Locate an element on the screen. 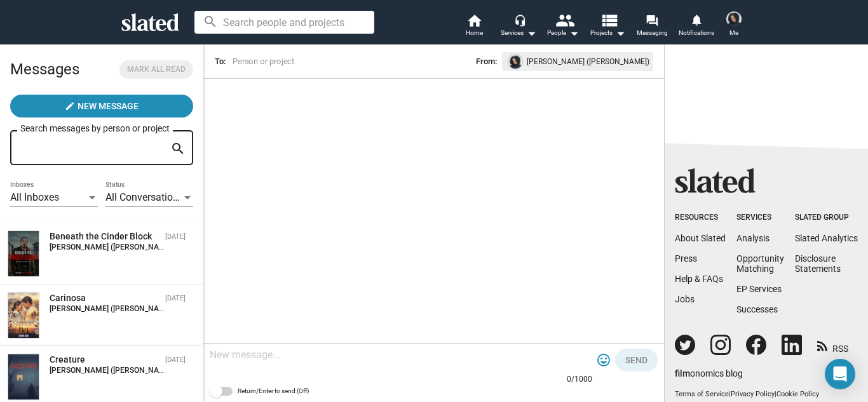  mat-icon: home is located at coordinates (474, 20).